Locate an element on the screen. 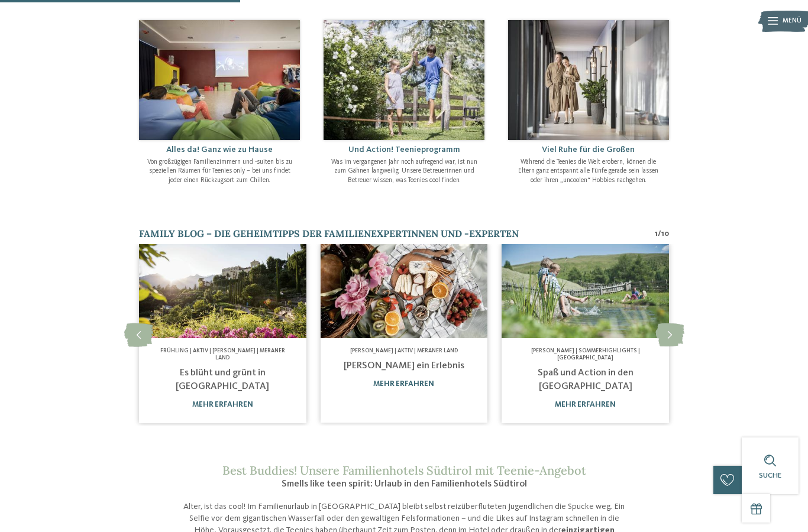  span: Alles da! Ganz wie zu Hause is located at coordinates (219, 150).